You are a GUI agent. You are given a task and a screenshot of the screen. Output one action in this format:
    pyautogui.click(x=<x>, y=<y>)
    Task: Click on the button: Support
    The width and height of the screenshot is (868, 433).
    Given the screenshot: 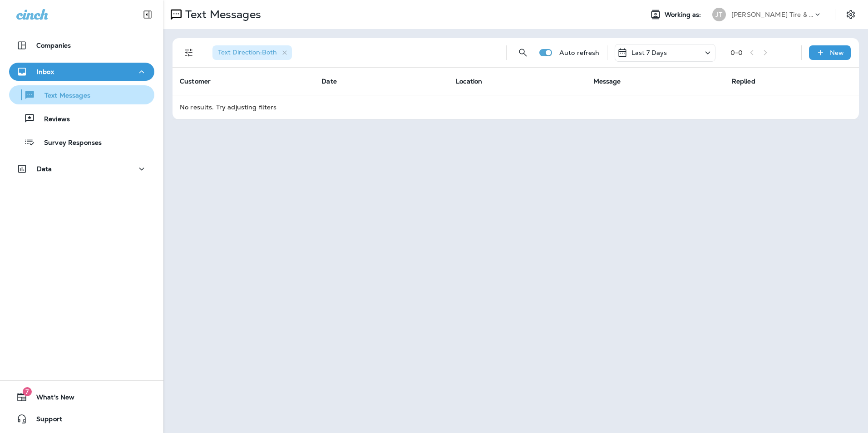 What is the action you would take?
    pyautogui.click(x=82, y=419)
    